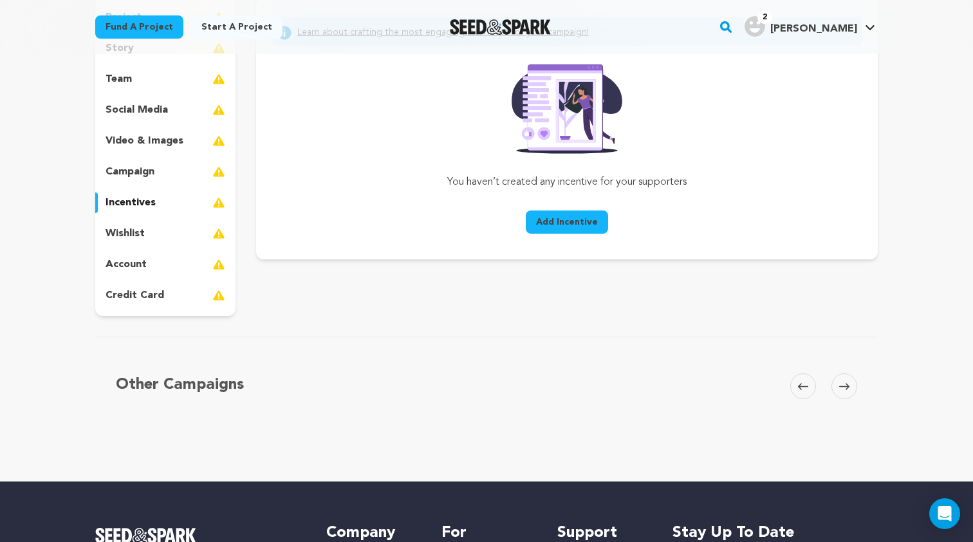 This screenshot has width=973, height=542. I want to click on p: team, so click(118, 79).